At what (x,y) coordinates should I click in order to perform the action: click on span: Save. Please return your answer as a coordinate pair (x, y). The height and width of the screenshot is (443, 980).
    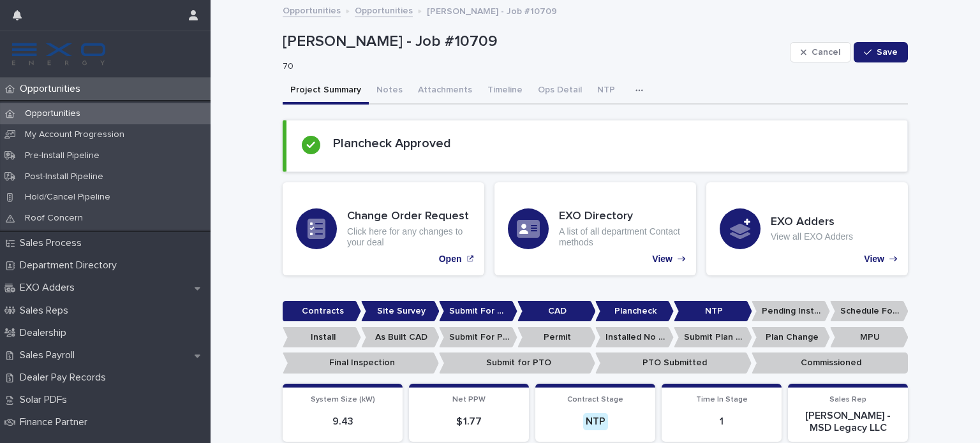
    Looking at the image, I should click on (887, 53).